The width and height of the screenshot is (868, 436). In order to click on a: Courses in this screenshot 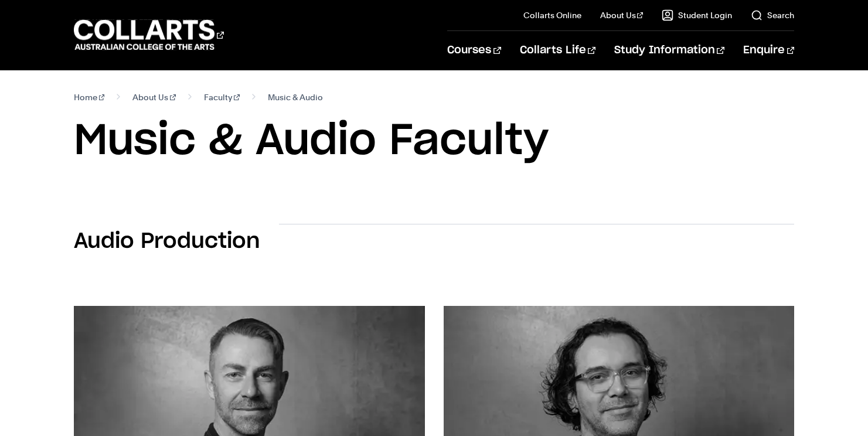, I will do `click(473, 51)`.